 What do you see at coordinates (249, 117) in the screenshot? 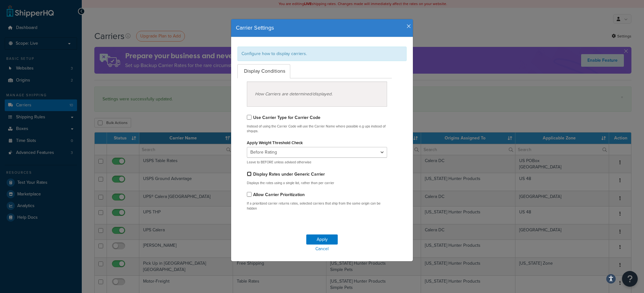
I see `input: Use Carrier Type for Carrier Code` at bounding box center [249, 117].